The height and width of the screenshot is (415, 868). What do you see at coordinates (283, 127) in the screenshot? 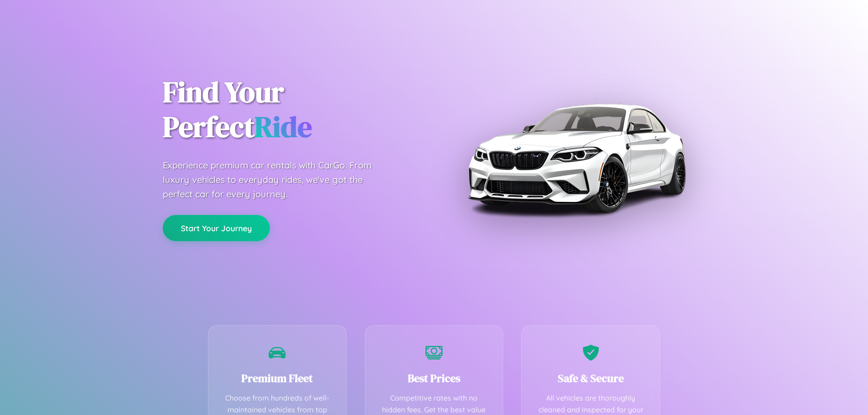
I see `span: Ride` at bounding box center [283, 127].